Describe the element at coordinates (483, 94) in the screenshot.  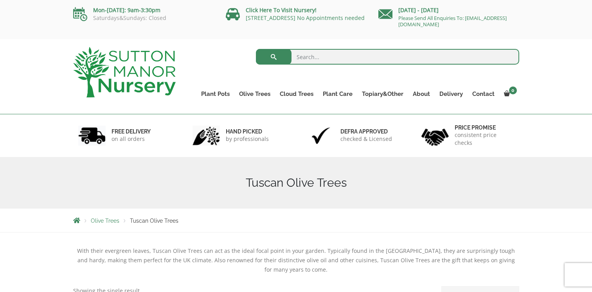
I see `a: Contact` at that location.